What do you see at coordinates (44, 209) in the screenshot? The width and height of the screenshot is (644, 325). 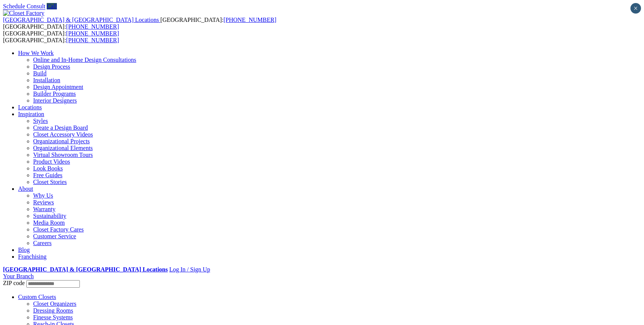 I see `a: Warranty` at bounding box center [44, 209].